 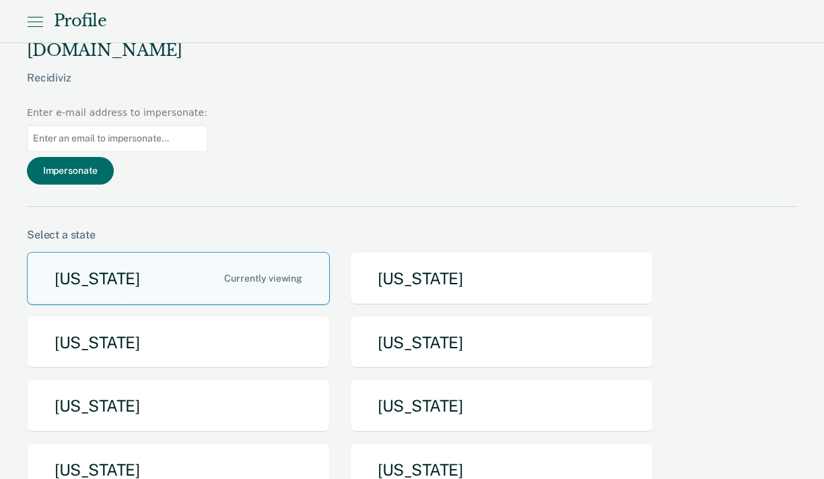 What do you see at coordinates (70, 170) in the screenshot?
I see `button: Impersonate` at bounding box center [70, 170].